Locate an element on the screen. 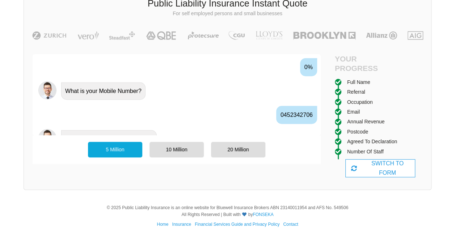  div: Email is located at coordinates (353, 112).